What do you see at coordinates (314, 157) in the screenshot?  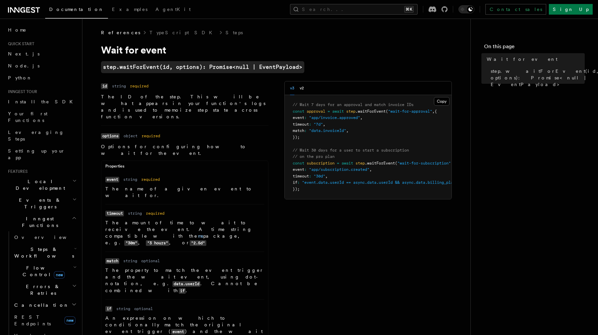 I see `span: // on the pro plan` at bounding box center [314, 157].